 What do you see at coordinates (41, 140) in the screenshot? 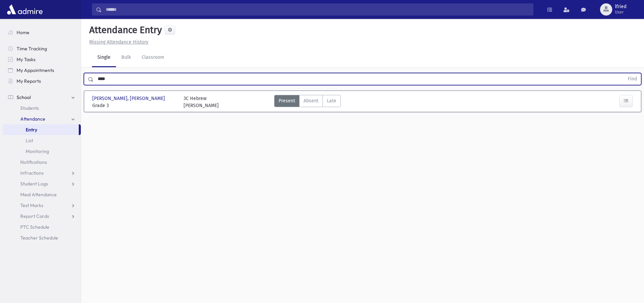
I see `a: List` at bounding box center [41, 140].